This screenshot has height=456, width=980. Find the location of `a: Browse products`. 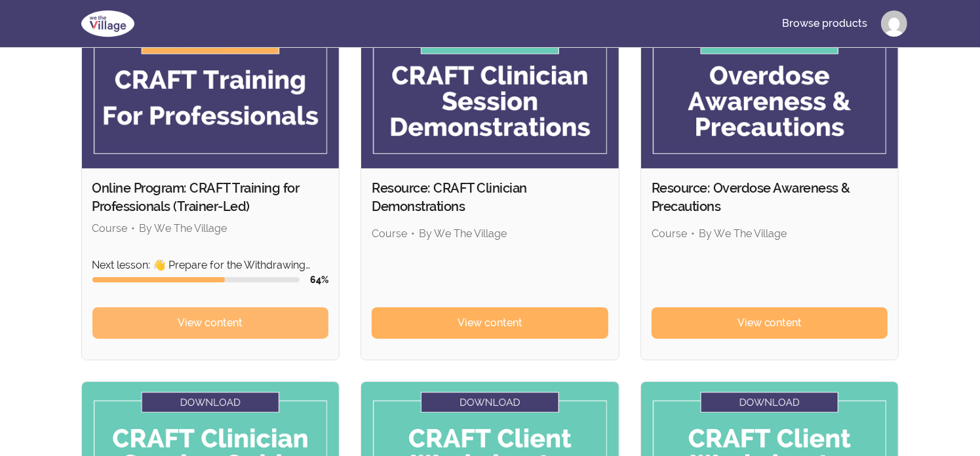

a: Browse products is located at coordinates (825, 23).